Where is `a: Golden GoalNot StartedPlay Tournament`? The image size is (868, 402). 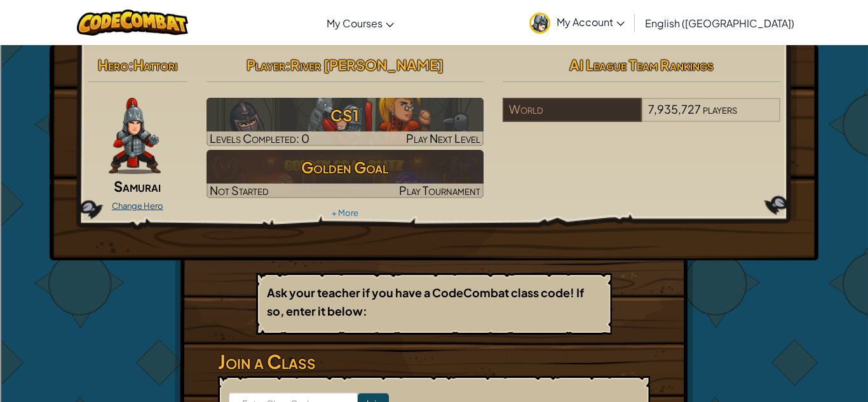
a: Golden GoalNot StartedPlay Tournament is located at coordinates (346, 174).